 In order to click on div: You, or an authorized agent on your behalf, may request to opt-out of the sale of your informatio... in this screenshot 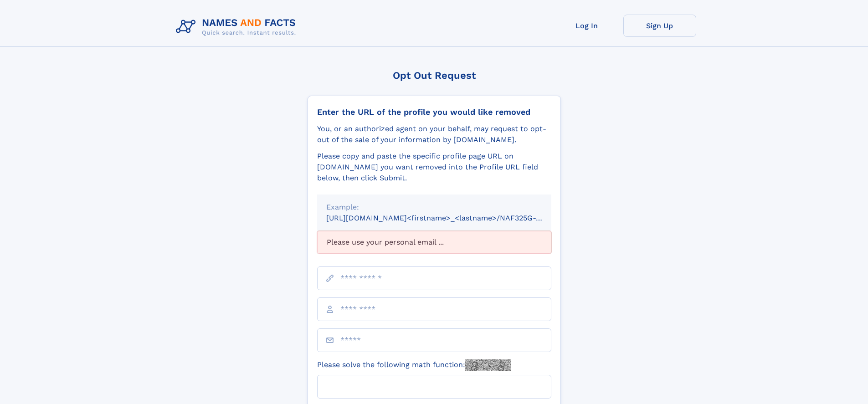, I will do `click(434, 135)`.